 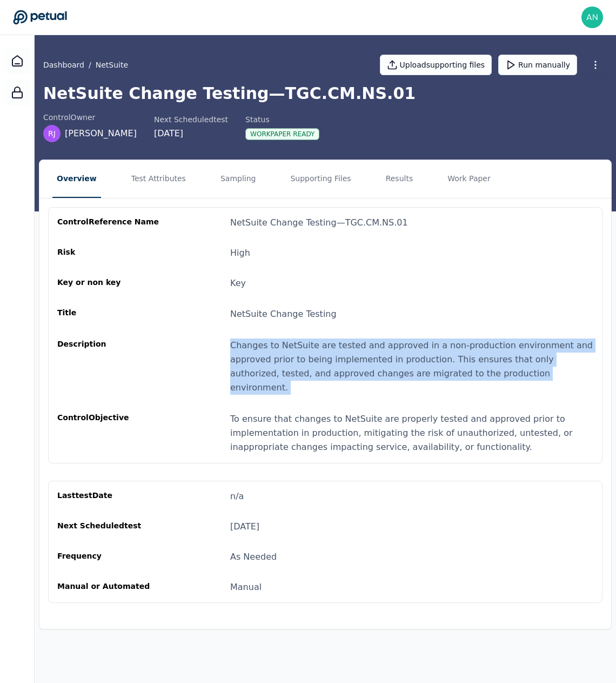 What do you see at coordinates (109, 223) in the screenshot?
I see `div: control Reference Name` at bounding box center [109, 223].